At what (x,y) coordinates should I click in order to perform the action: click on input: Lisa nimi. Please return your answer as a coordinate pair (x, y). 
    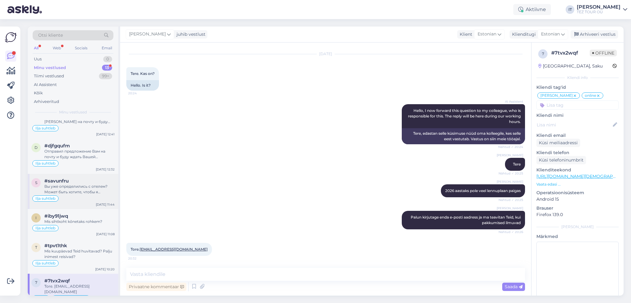
    Looking at the image, I should click on (574, 125).